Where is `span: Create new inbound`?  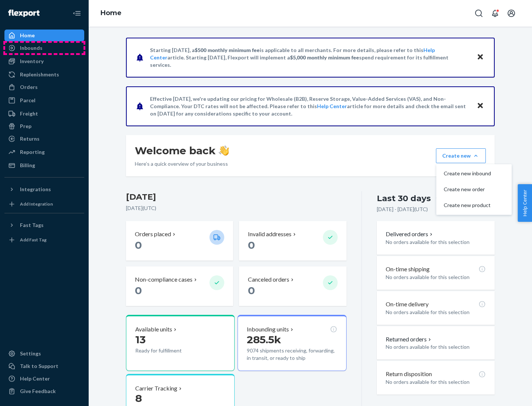
span: Create new inbound is located at coordinates (468, 174).